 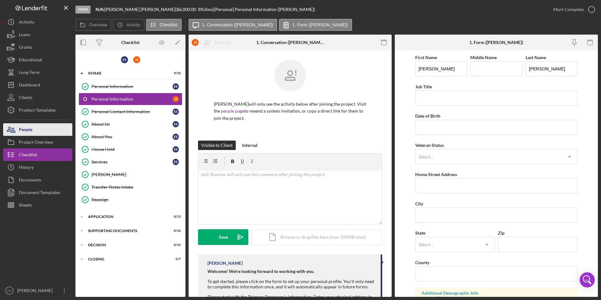 I want to click on a: Documents, so click(x=38, y=180).